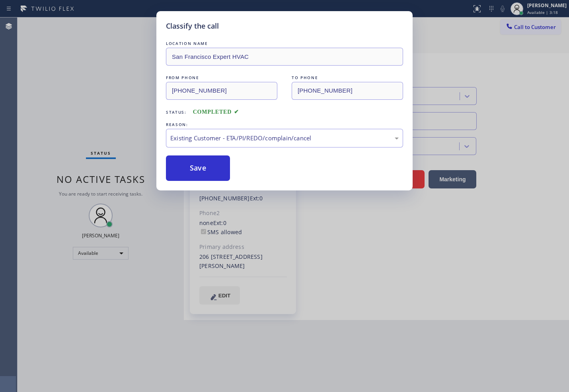 This screenshot has width=569, height=392. I want to click on h5: Classify the call, so click(192, 26).